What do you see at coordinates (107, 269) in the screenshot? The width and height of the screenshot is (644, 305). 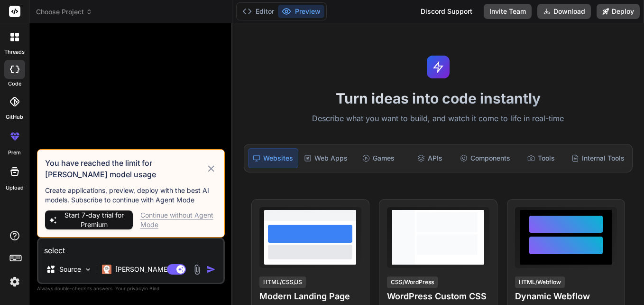 I see `img: Claude 4 Sonnet` at bounding box center [107, 269].